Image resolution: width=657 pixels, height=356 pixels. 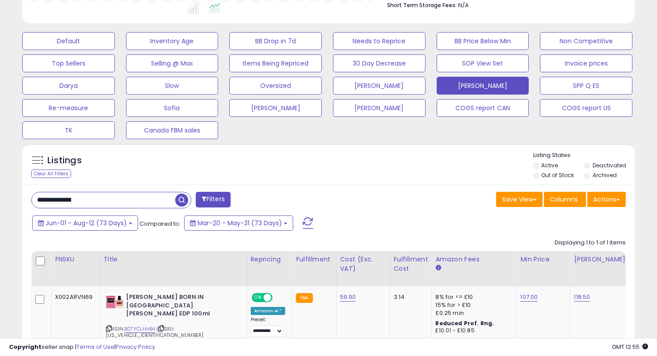 What do you see at coordinates (549, 165) in the screenshot?
I see `label: Active` at bounding box center [549, 165].